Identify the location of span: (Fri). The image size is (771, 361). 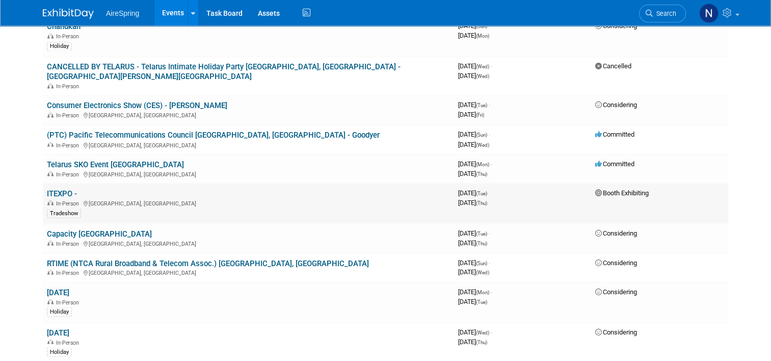
(480, 115).